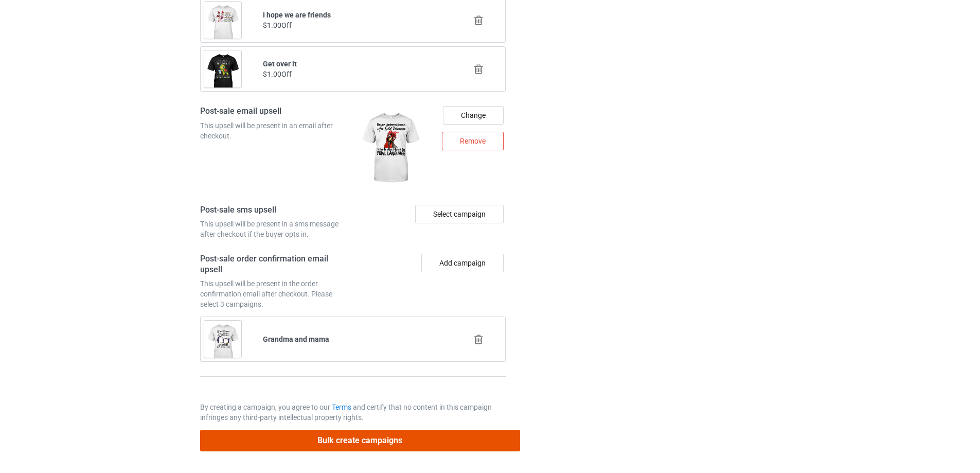 Image resolution: width=980 pixels, height=473 pixels. Describe the element at coordinates (342, 407) in the screenshot. I see `a: Terms` at that location.